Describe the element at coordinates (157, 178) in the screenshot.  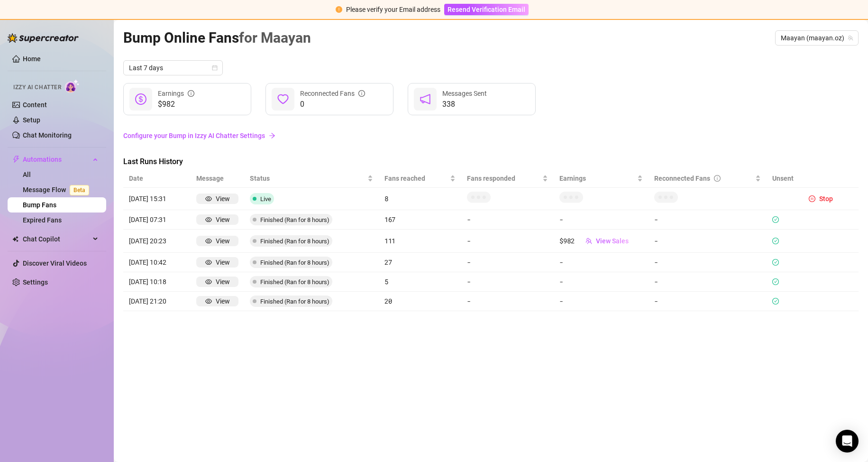
I see `th: Date` at that location.